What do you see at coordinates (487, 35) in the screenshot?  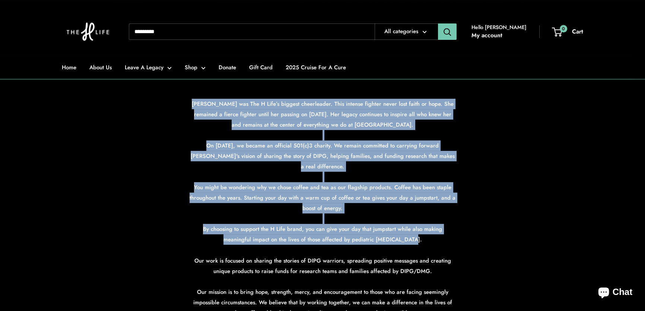 I see `a: My account` at bounding box center [487, 35].